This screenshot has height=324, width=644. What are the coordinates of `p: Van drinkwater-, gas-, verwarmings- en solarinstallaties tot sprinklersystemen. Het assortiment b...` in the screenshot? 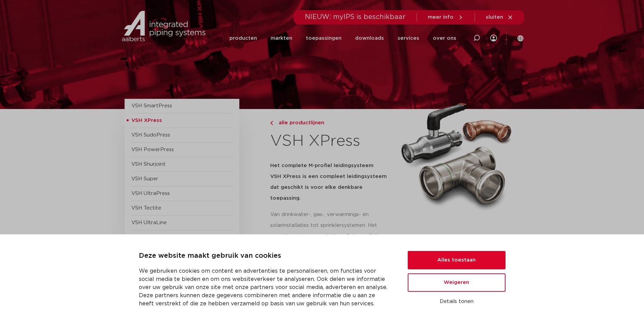 It's located at (331, 226).